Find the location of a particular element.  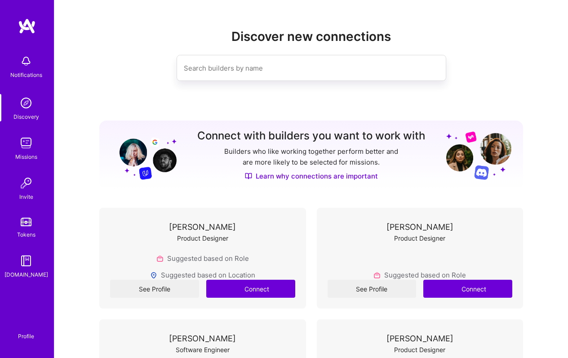

div: Tokens is located at coordinates (26, 234).